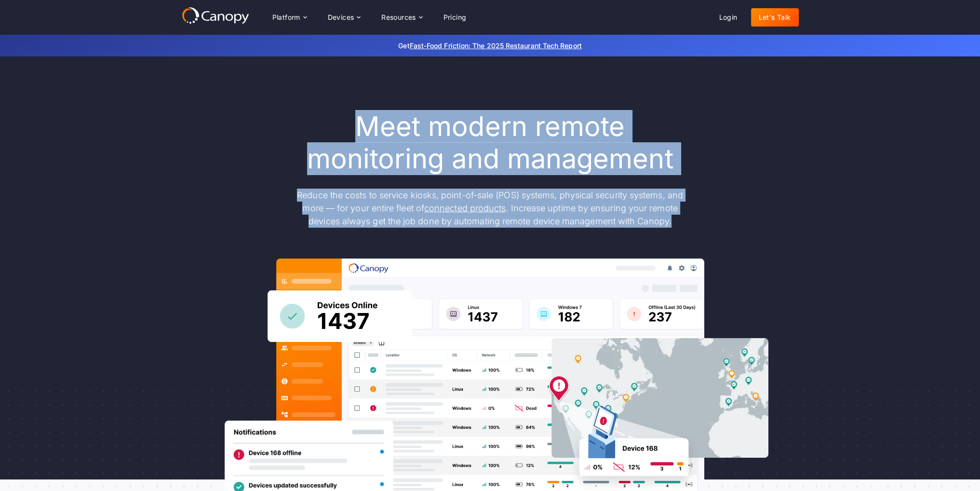  Describe the element at coordinates (496, 45) in the screenshot. I see `a: Fast-Food Friction: The 2025 Restaurant Tech Report` at that location.